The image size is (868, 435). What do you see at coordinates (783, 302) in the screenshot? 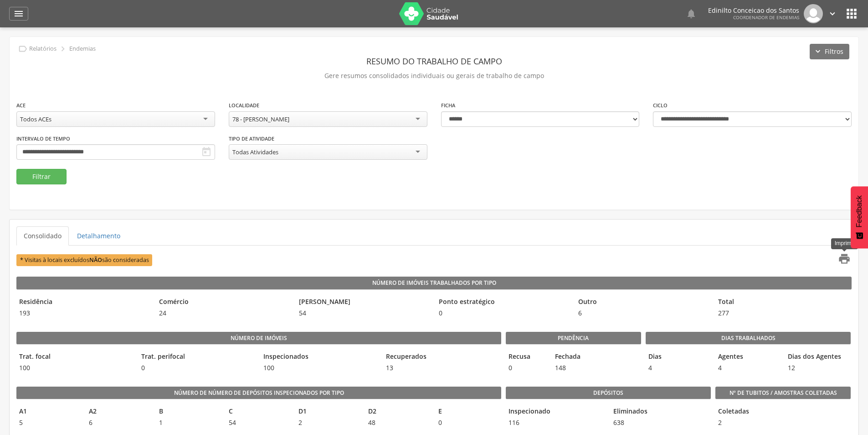
I see `legend: Total` at bounding box center [783, 302].